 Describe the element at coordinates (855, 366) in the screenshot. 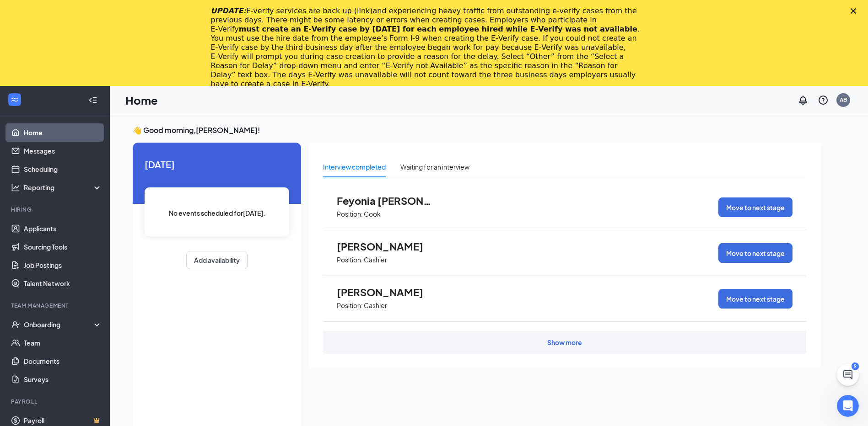

I see `div: 9` at that location.